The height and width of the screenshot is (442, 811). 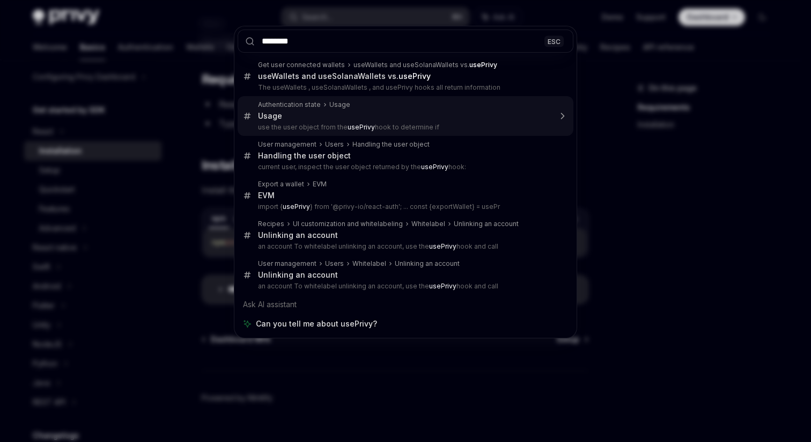 I want to click on div: Get user connected wallets, so click(x=302, y=65).